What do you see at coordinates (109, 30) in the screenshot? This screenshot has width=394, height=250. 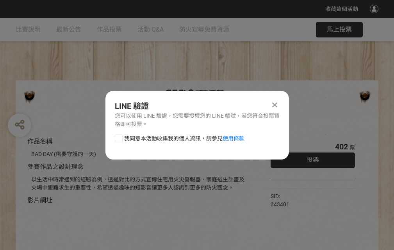 I see `a: 作品投票` at bounding box center [109, 30].